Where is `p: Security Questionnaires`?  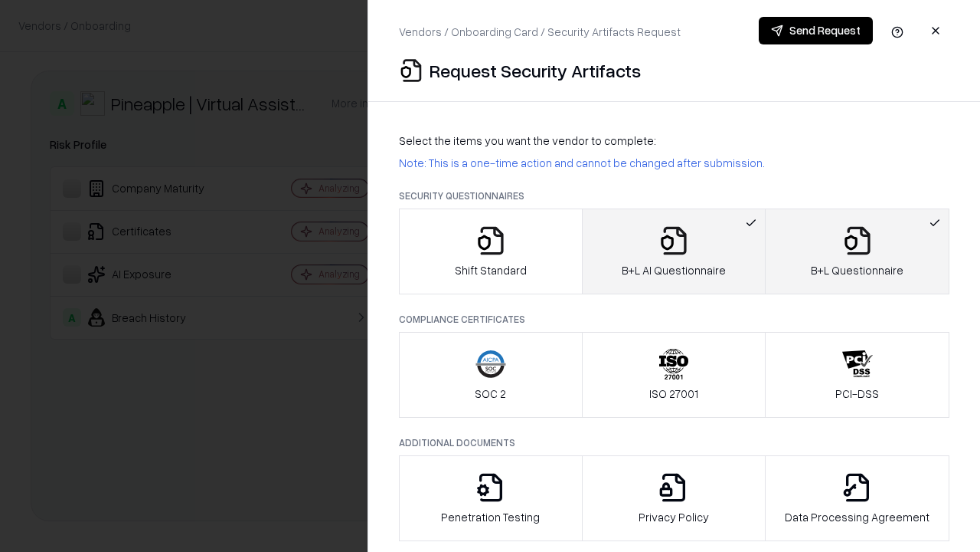
p: Security Questionnaires is located at coordinates (674, 195).